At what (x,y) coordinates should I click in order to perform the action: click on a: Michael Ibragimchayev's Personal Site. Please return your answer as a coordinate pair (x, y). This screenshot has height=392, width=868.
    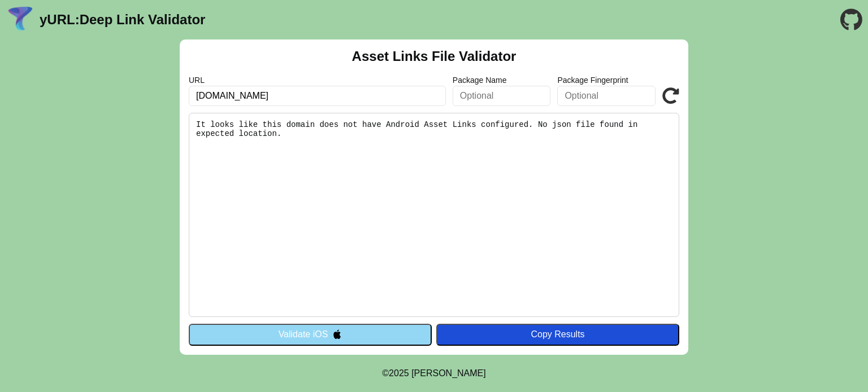
    Looking at the image, I should click on (449, 373).